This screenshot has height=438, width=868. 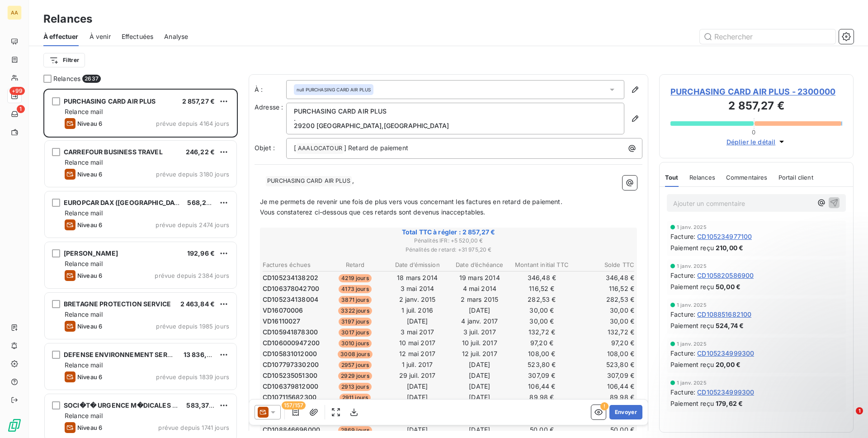 I want to click on span: CD105234999300, so click(x=726, y=352).